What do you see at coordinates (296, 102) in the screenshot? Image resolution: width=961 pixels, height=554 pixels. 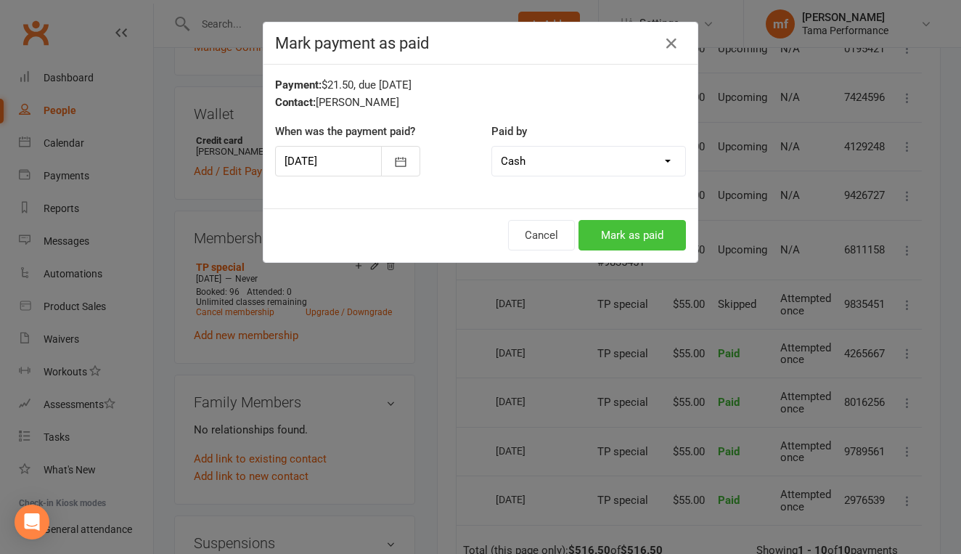 I see `strong: Contact:` at bounding box center [296, 102].